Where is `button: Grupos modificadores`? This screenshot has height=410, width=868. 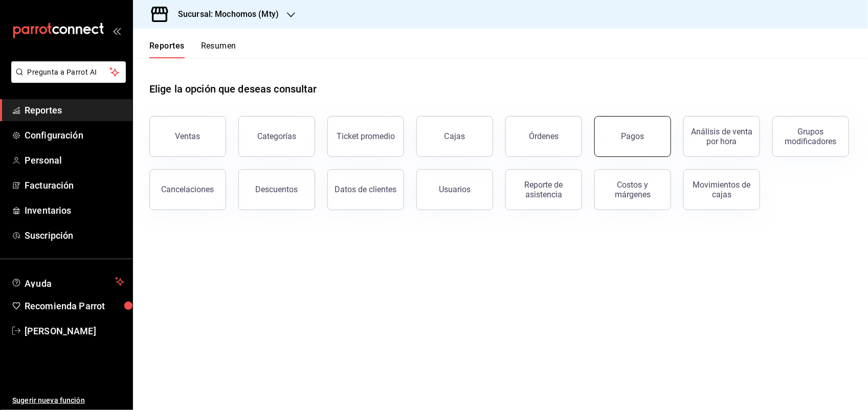
button: Grupos modificadores is located at coordinates (811, 136).